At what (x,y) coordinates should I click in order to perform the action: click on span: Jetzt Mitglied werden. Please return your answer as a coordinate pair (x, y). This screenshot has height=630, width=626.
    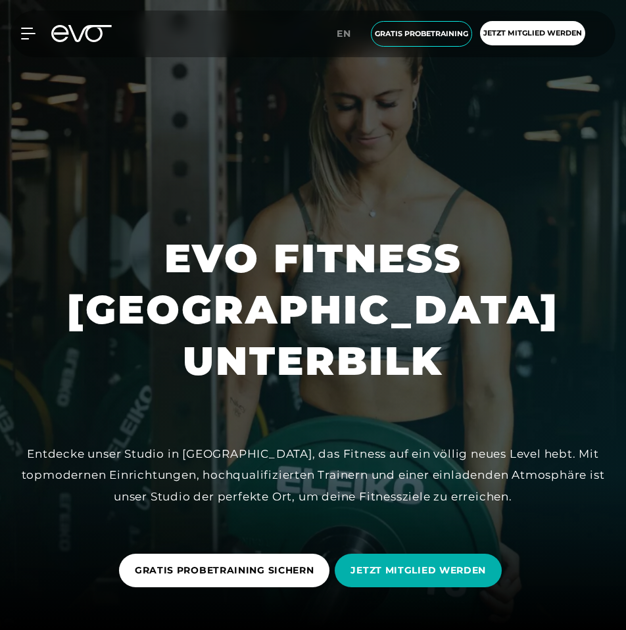
    Looking at the image, I should click on (533, 33).